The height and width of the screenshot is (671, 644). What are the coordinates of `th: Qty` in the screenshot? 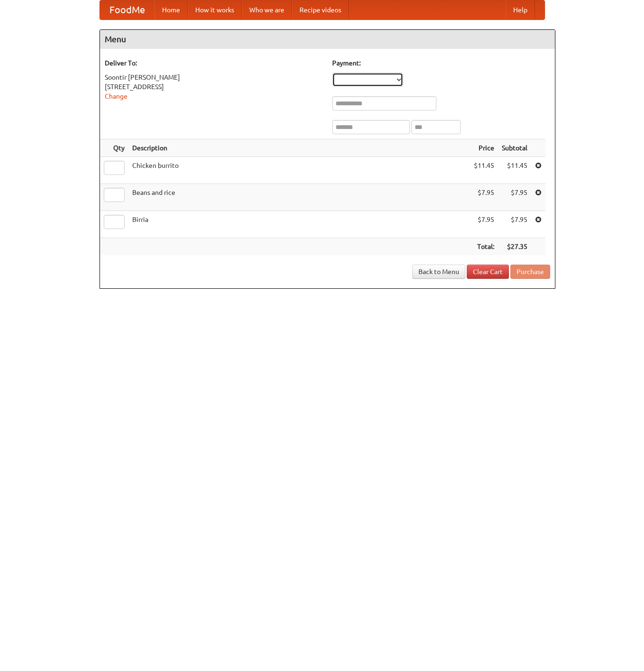 It's located at (114, 148).